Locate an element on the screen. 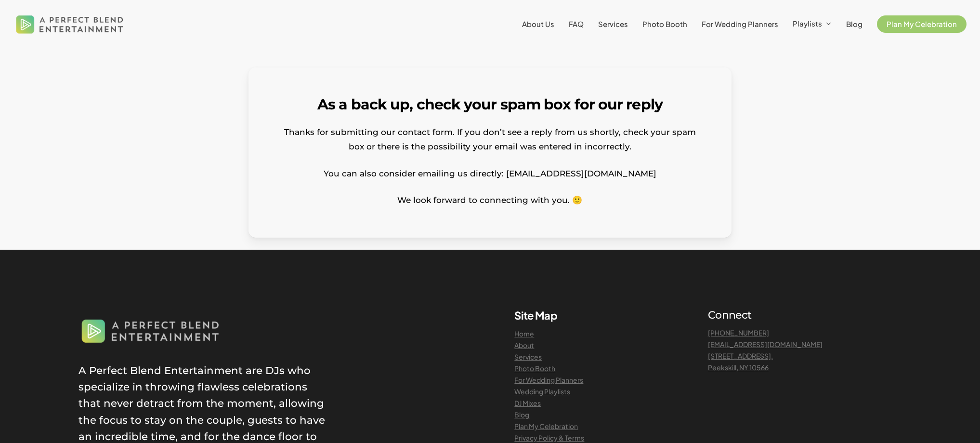 Image resolution: width=980 pixels, height=443 pixels. a: About is located at coordinates (524, 345).